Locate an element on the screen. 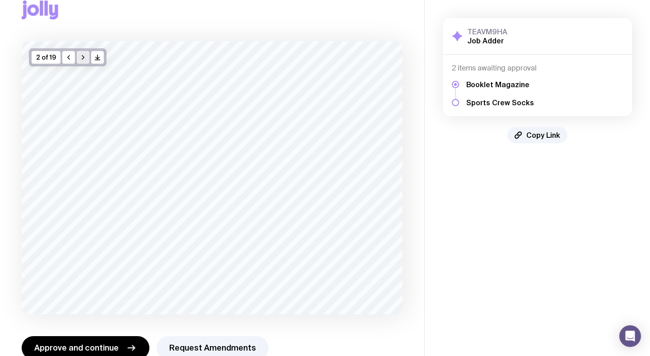 The width and height of the screenshot is (650, 356). h4: 2 items awaiting approval is located at coordinates (537, 68).